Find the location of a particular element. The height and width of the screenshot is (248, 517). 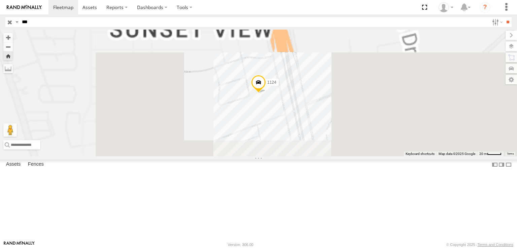

span: 1124 is located at coordinates (272, 82).